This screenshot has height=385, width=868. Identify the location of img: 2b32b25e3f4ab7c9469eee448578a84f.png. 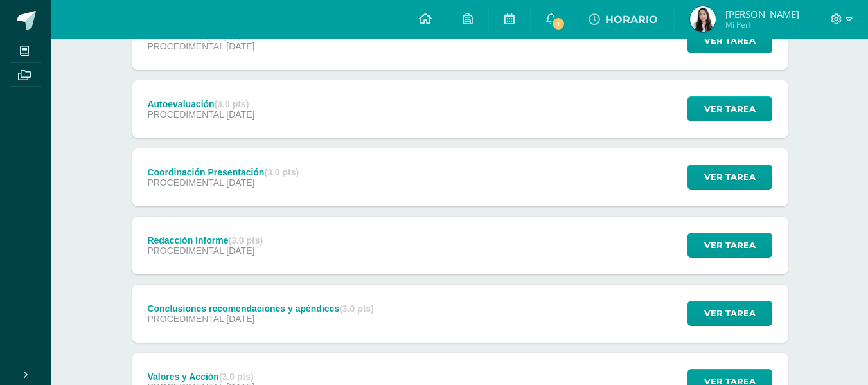
(703, 19).